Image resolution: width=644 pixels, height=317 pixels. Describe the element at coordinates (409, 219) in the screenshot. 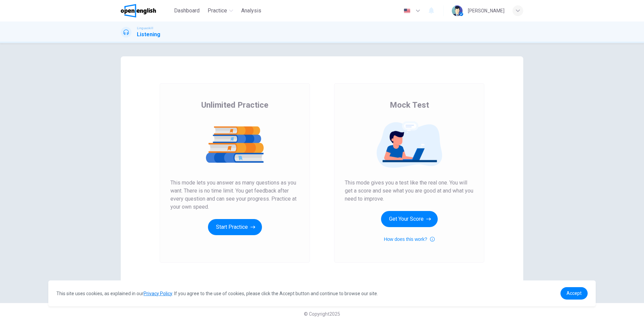

I see `button: Get Your Score` at that location.